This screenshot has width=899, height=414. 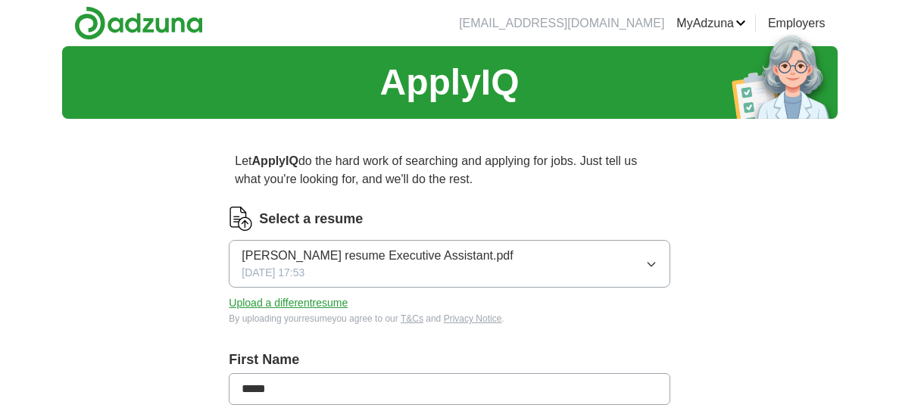 I want to click on a: T&Cs, so click(x=412, y=319).